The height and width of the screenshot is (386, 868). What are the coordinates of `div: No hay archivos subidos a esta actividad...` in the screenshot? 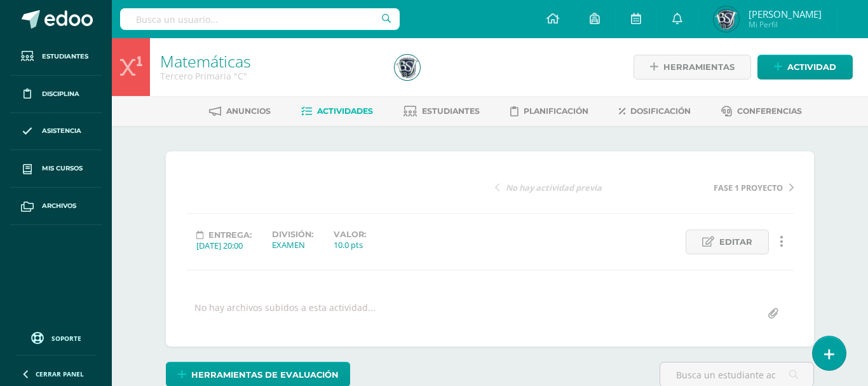 It's located at (285, 314).